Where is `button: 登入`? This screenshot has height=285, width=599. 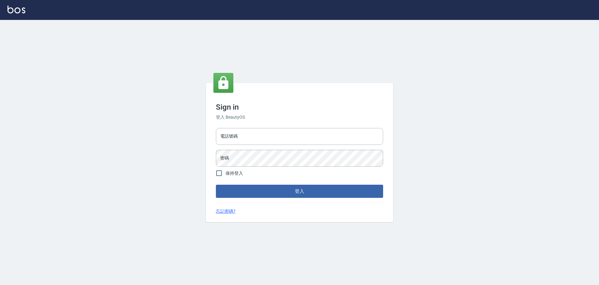
button: 登入 is located at coordinates (300, 192).